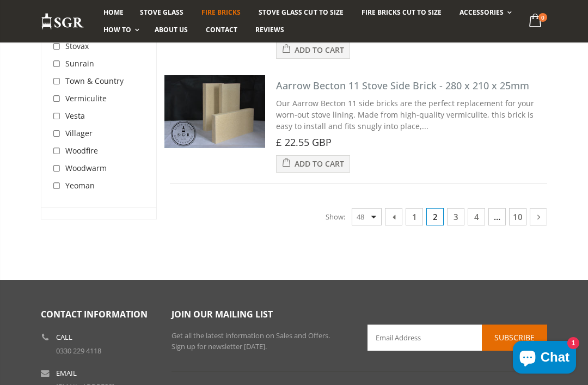 This screenshot has width=588, height=385. I want to click on a: Reviews, so click(269, 30).